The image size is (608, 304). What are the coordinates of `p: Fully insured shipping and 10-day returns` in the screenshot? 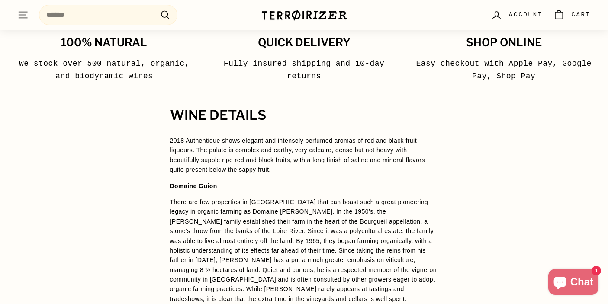 It's located at (304, 70).